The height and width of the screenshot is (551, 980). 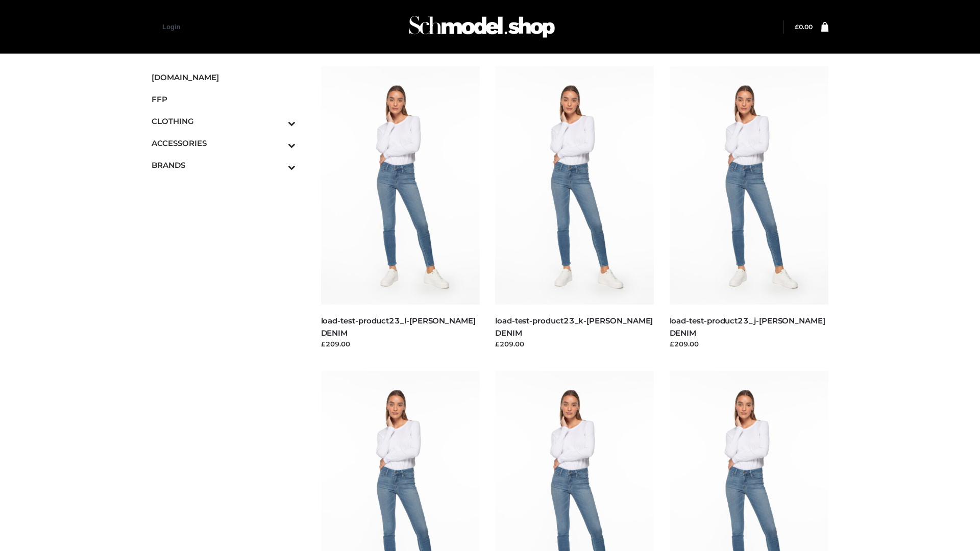 I want to click on img: Schmodel Admin 964, so click(x=482, y=26).